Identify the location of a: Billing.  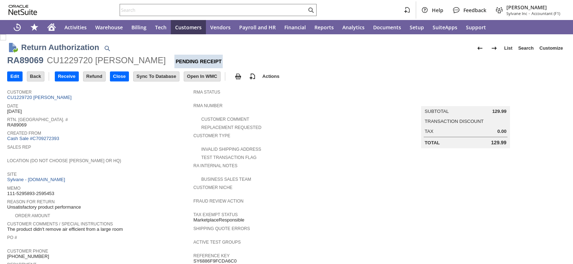
(139, 27).